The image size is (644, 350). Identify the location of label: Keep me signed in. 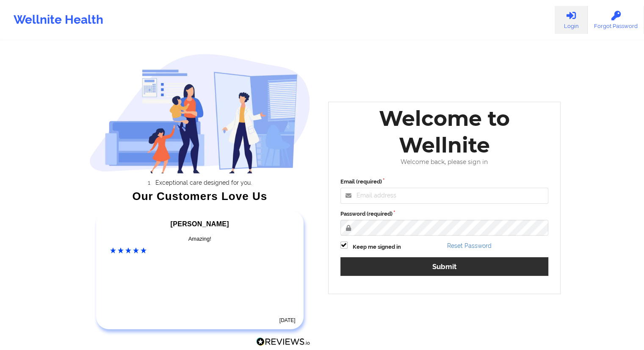
(377, 247).